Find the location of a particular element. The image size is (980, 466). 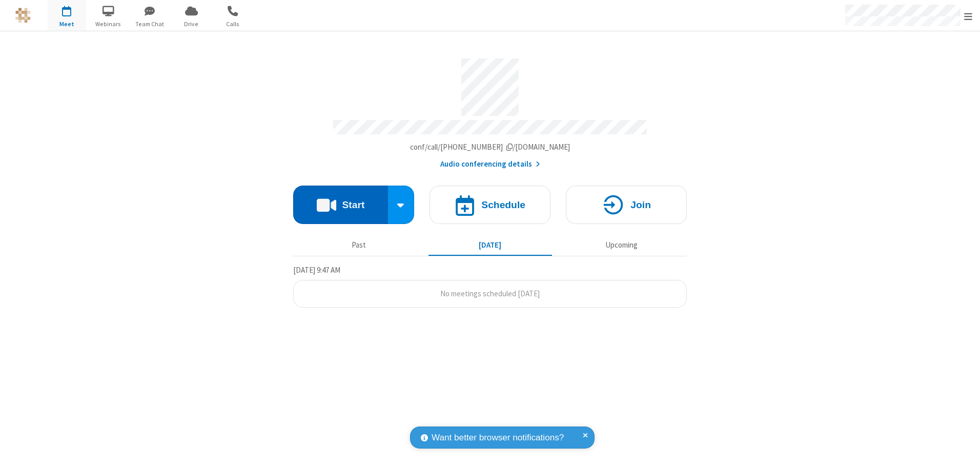

button: Audio conferencing details is located at coordinates (490, 164).